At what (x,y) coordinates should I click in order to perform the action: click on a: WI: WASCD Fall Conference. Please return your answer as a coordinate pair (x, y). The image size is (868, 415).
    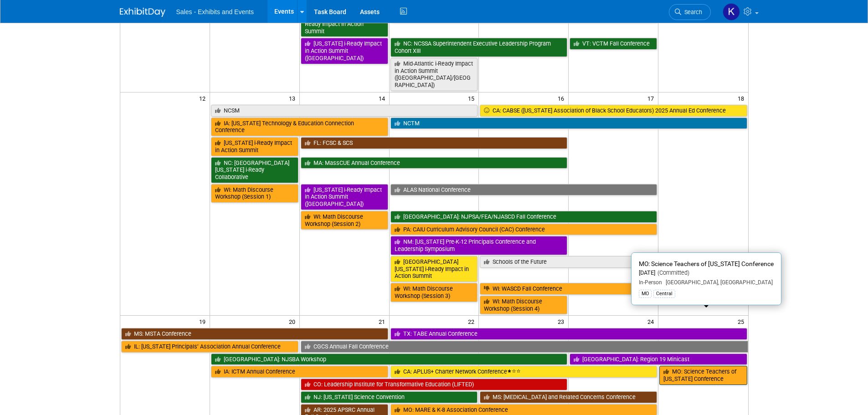
    Looking at the image, I should click on (568, 289).